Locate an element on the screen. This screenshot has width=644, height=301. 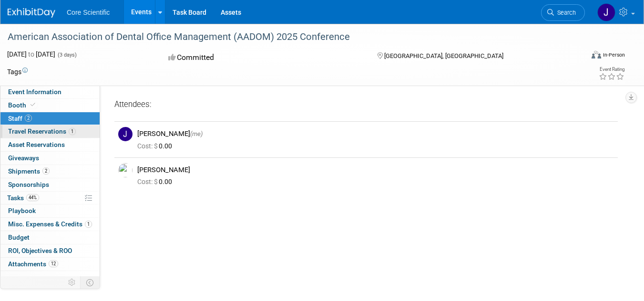
a: Sponsorships is located at coordinates (50, 185).